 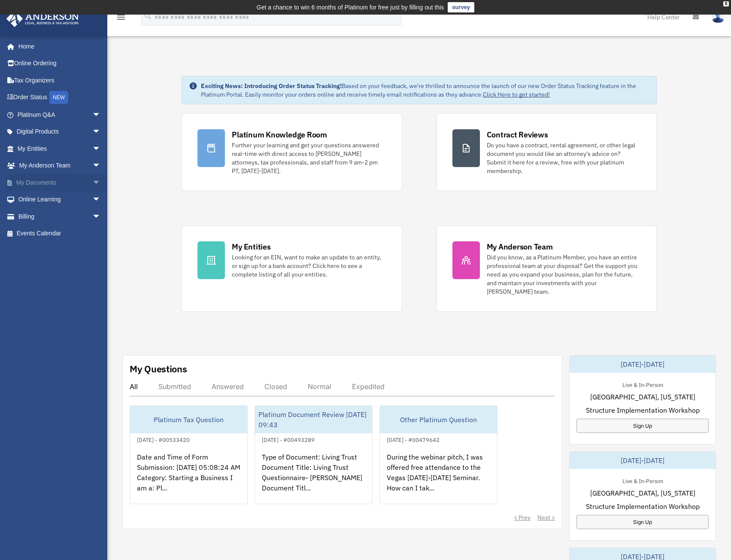 I want to click on div: Platinum Knowledge Room, so click(x=279, y=134).